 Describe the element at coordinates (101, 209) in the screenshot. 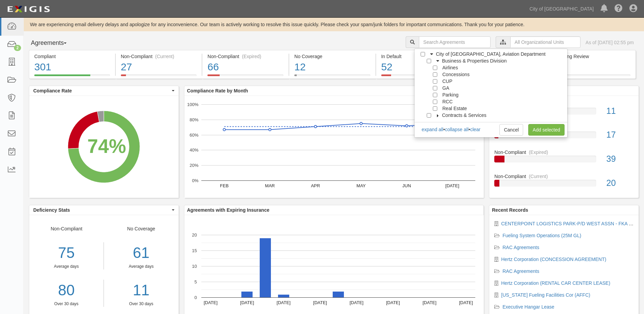

I see `span: Deficiency Stats` at that location.